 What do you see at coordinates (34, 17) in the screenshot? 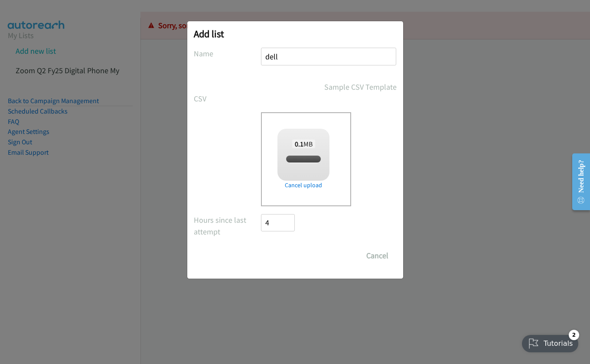
I see `button: Checklist, Tutorials, 2 incomplete tasks` at bounding box center [34, 17].